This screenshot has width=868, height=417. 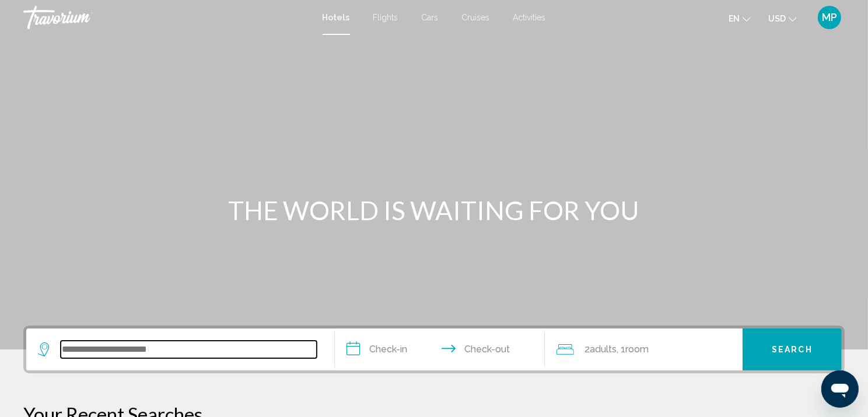 What do you see at coordinates (637, 349) in the screenshot?
I see `span: Room` at bounding box center [637, 349].